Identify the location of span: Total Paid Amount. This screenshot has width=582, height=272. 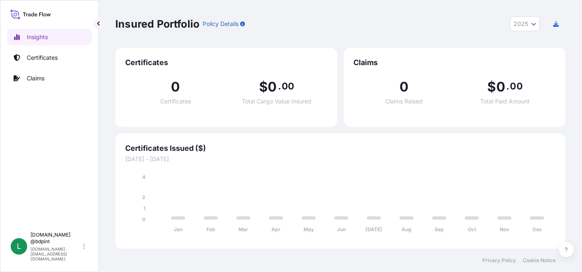
(505, 101).